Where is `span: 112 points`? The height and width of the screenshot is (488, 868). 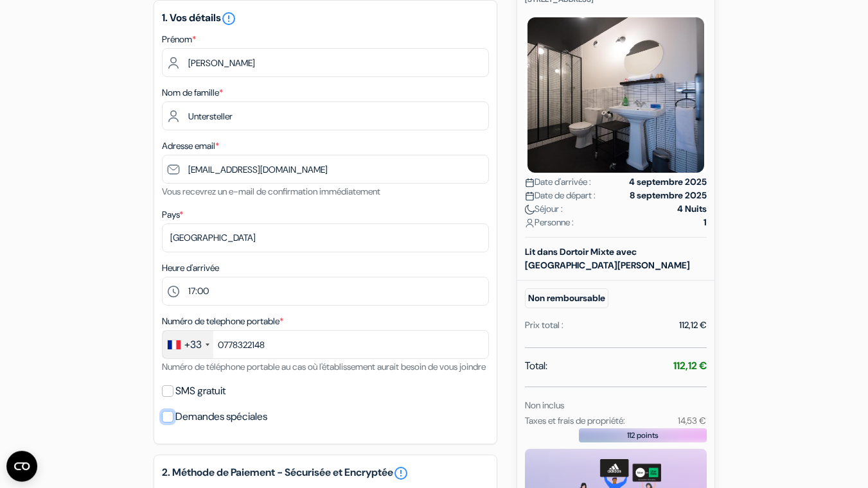 span: 112 points is located at coordinates (642, 436).